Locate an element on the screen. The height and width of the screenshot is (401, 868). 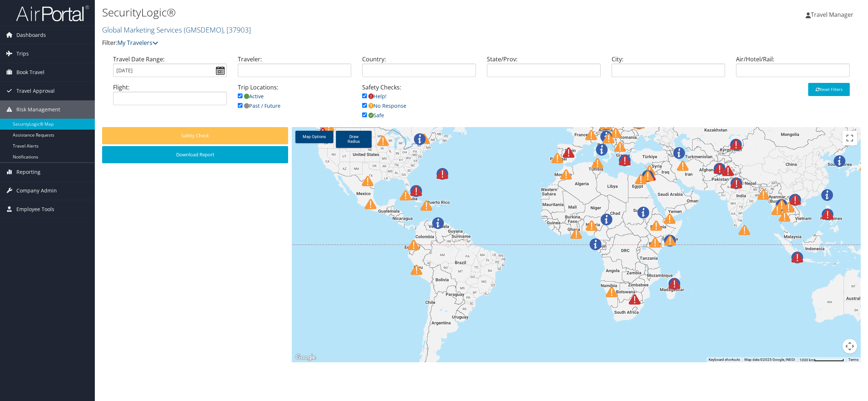
a: Terms (opens in new tab) is located at coordinates (854, 359).